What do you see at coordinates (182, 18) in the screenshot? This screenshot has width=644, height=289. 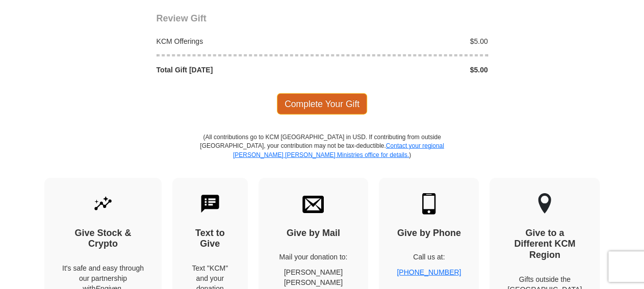 I see `span: Review Gift` at bounding box center [182, 18].